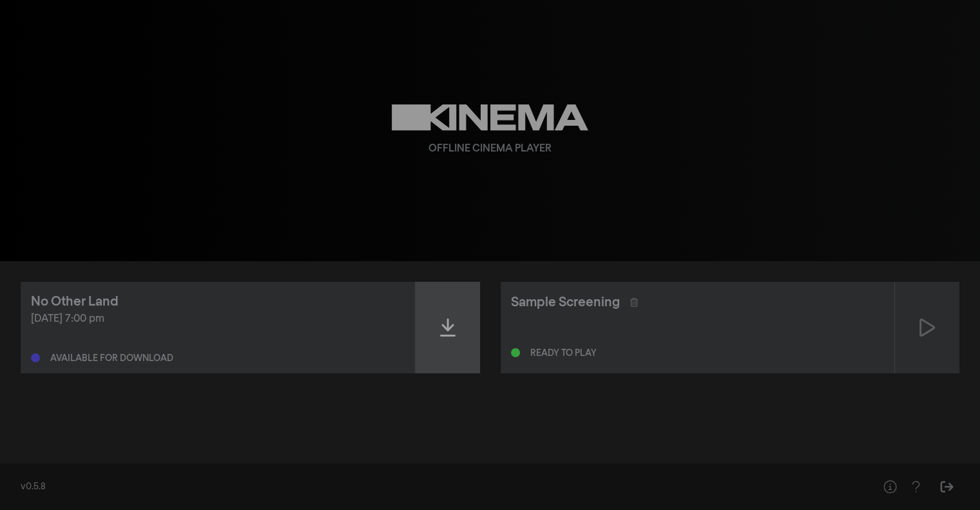 This screenshot has width=980, height=510. What do you see at coordinates (946, 487) in the screenshot?
I see `button: Sign Out` at bounding box center [946, 487].